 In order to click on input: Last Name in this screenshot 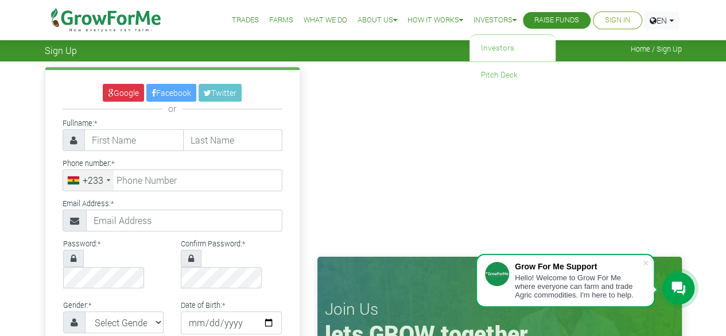, I will do `click(232, 140)`.